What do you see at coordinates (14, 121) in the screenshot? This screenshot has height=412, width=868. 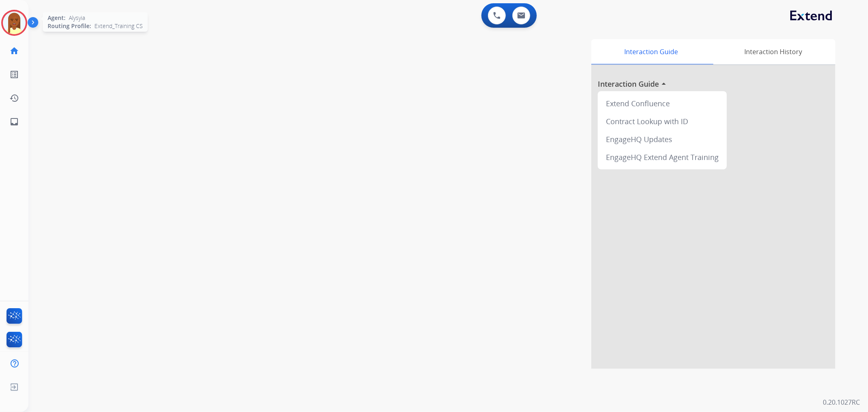 I see `mat-icon: inbox` at bounding box center [14, 121].